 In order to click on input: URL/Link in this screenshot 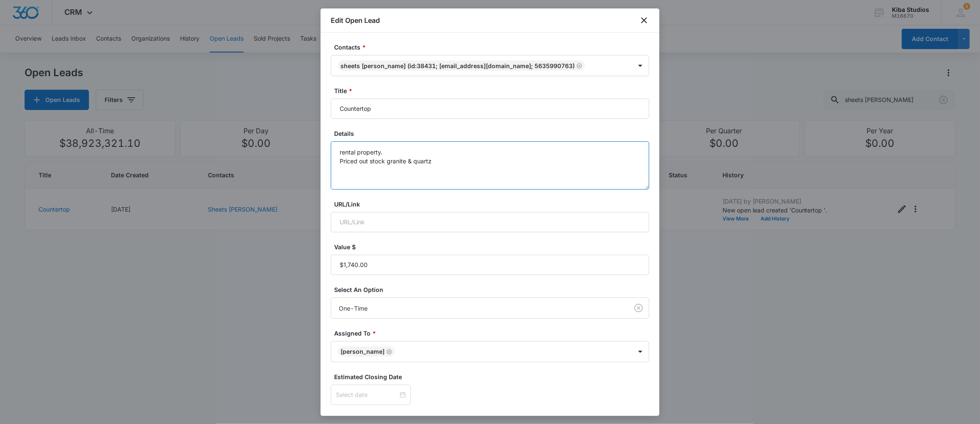, I will do `click(490, 222)`.